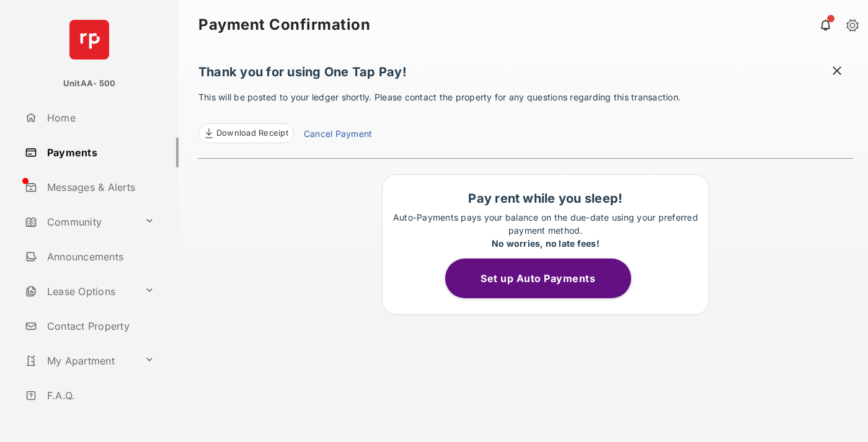 This screenshot has width=868, height=442. I want to click on a: Download Receipt, so click(246, 133).